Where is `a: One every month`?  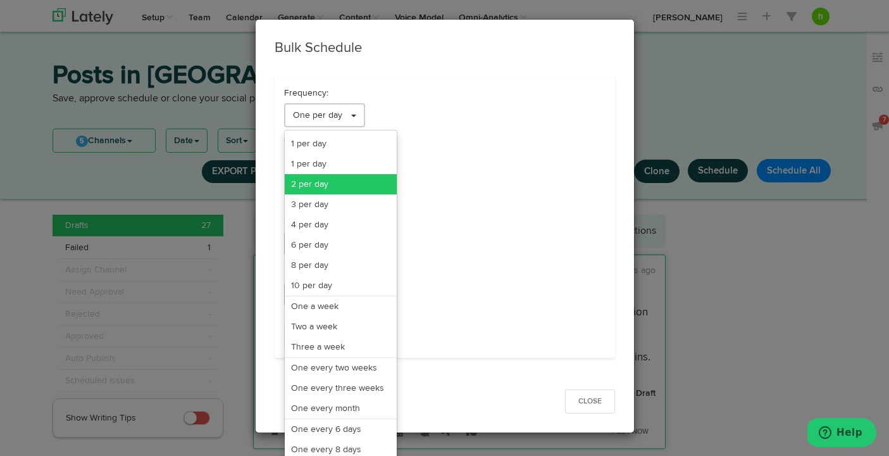
a: One every month is located at coordinates (341, 408).